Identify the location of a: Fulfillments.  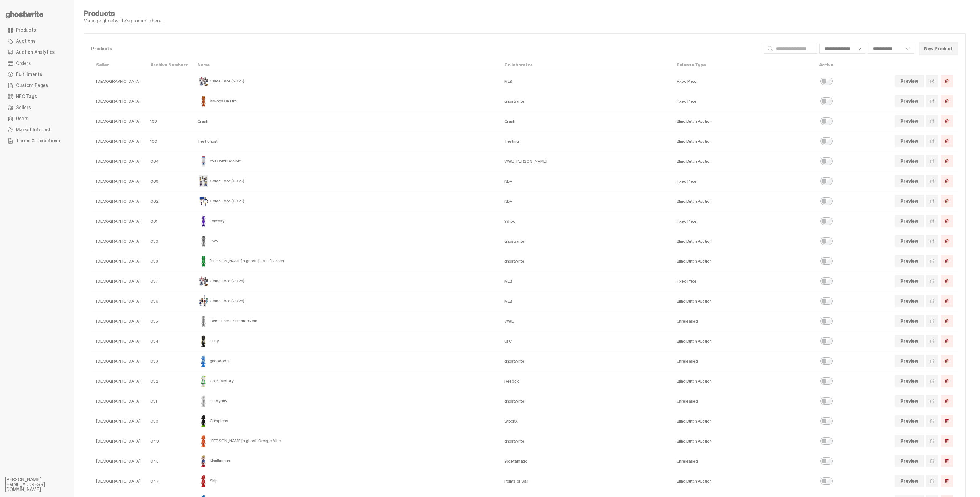
(37, 75).